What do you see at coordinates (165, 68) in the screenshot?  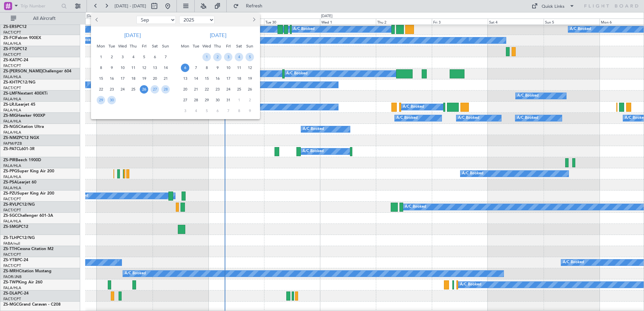 I see `span: 14` at bounding box center [165, 68].